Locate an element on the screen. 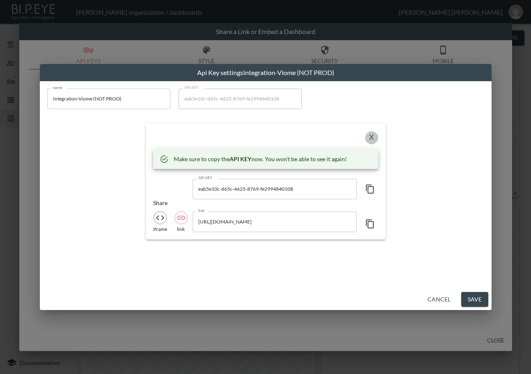  label: link is located at coordinates (201, 211).